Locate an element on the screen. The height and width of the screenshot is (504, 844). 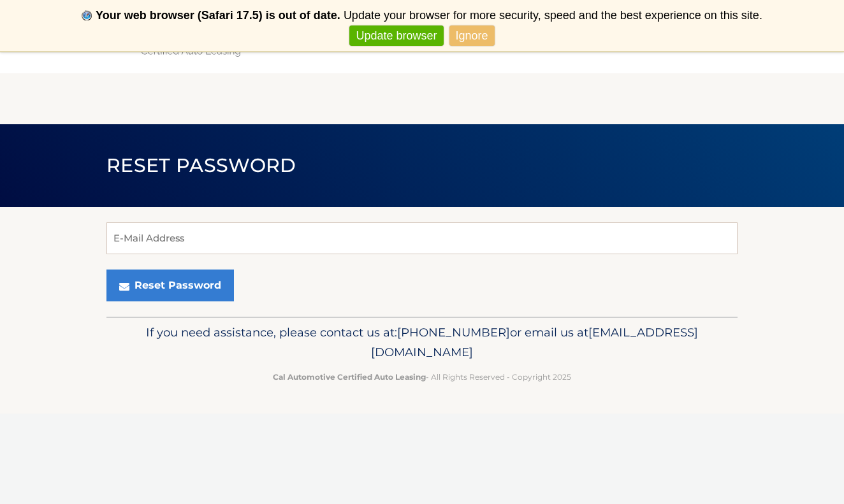
button: Reset Password is located at coordinates (170, 286).